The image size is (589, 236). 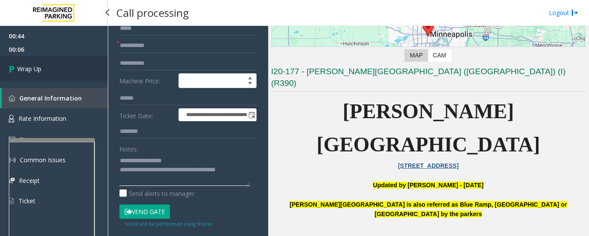 What do you see at coordinates (50, 98) in the screenshot?
I see `span: General Information` at bounding box center [50, 98].